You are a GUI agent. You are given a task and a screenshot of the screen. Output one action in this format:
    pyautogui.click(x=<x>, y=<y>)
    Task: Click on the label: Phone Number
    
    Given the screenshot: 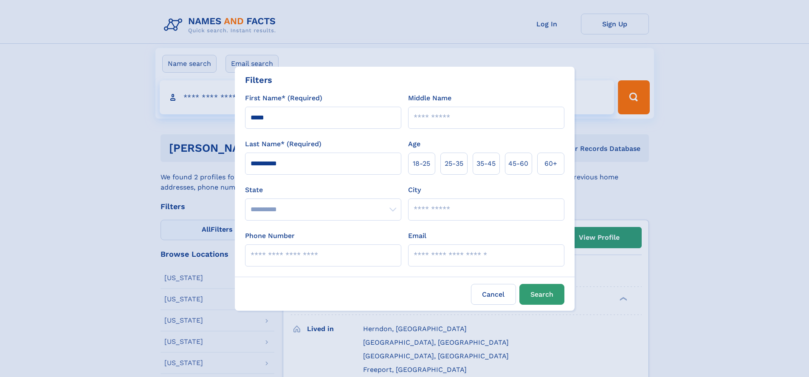 What is the action you would take?
    pyautogui.click(x=270, y=236)
    